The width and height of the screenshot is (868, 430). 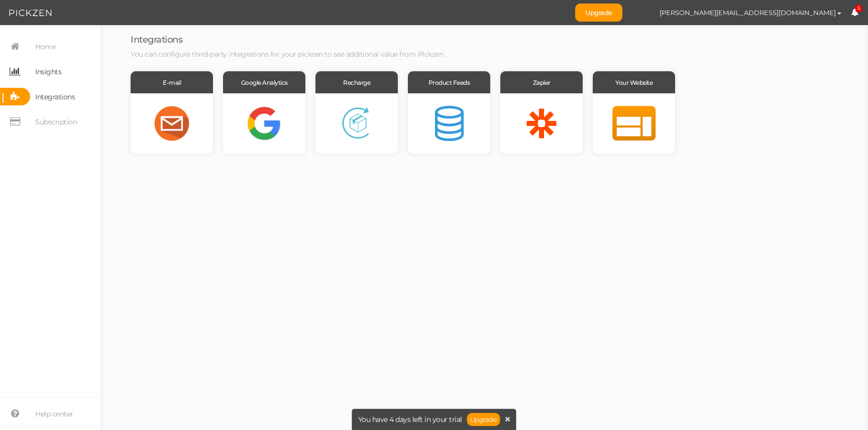 I want to click on div: Recharge, so click(x=356, y=82).